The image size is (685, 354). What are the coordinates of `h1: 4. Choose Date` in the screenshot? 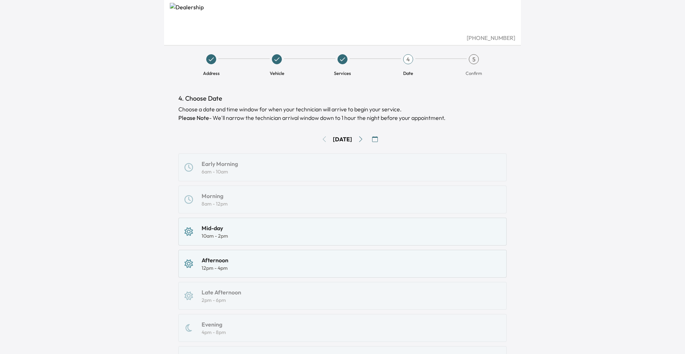 It's located at (343, 98).